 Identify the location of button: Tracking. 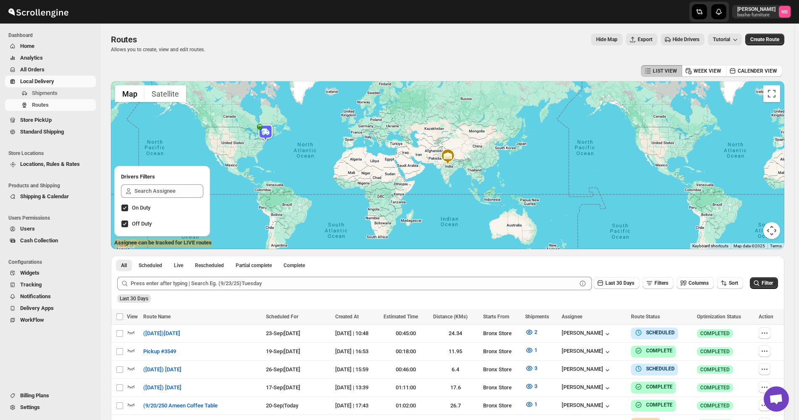
(50, 285).